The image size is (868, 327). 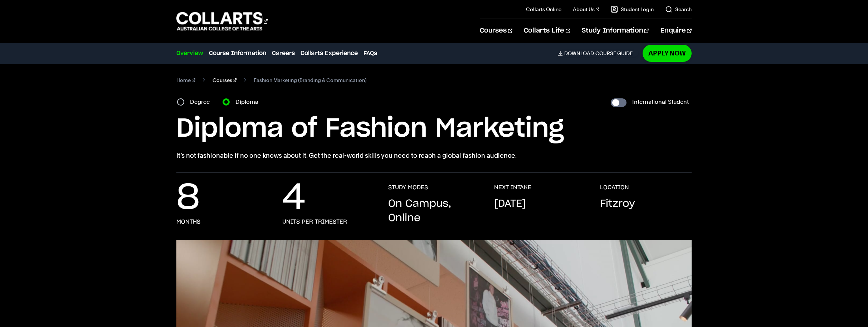 What do you see at coordinates (188, 222) in the screenshot?
I see `h3: months` at bounding box center [188, 222].